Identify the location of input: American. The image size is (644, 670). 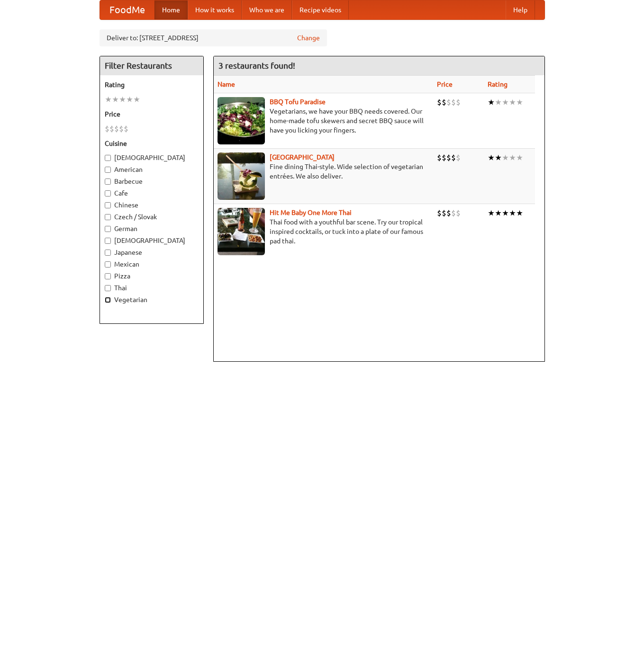
(107, 170).